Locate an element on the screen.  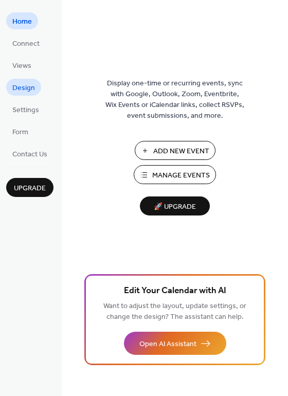
span: Home is located at coordinates (22, 22).